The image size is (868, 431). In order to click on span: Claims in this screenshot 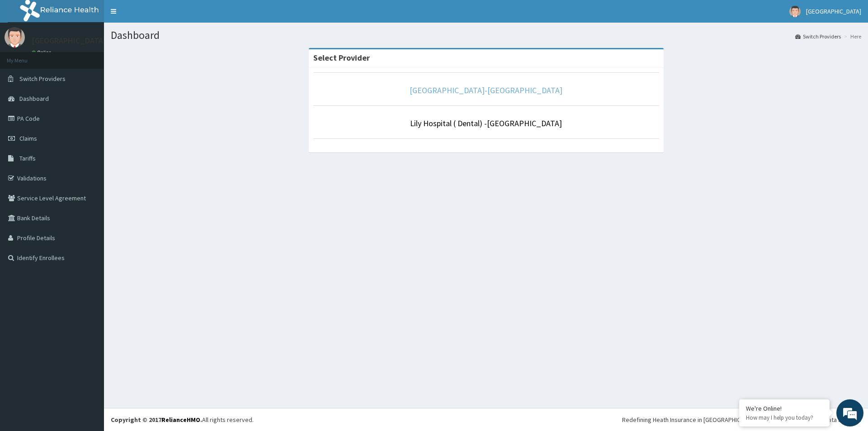, I will do `click(28, 139)`.